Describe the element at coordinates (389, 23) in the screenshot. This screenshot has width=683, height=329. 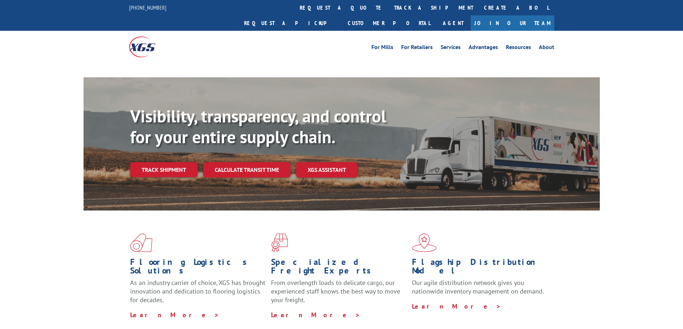
I see `a: Customer Portal` at that location.